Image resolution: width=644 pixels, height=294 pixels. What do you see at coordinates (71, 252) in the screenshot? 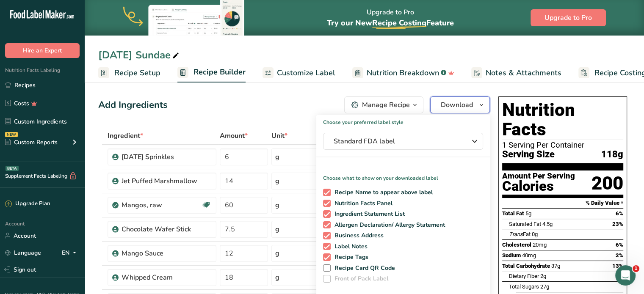
I see `div: EN` at bounding box center [71, 252].